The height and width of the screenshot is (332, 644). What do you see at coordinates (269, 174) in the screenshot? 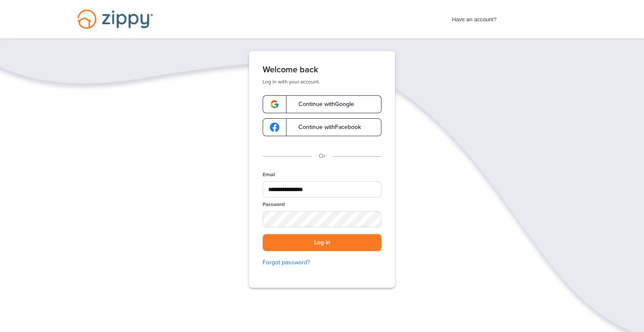
I see `label: Email` at bounding box center [269, 174].